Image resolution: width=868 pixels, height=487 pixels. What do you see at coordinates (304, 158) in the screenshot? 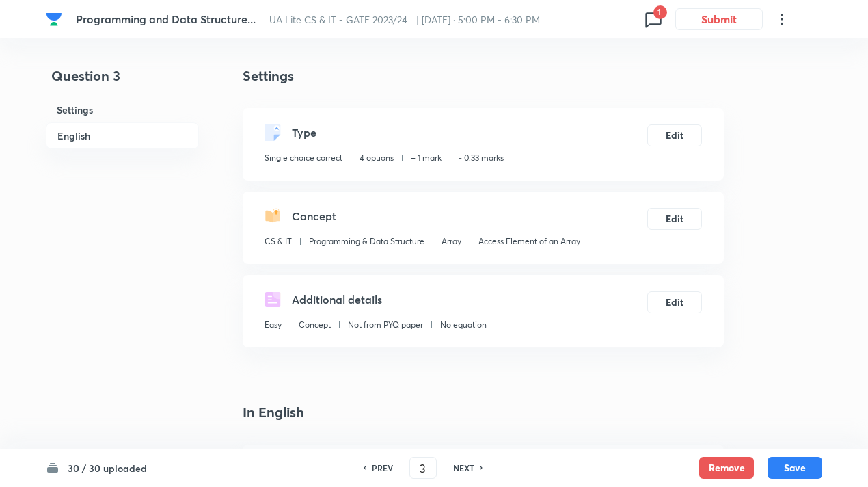
I see `p: Single choice correct` at bounding box center [304, 158].